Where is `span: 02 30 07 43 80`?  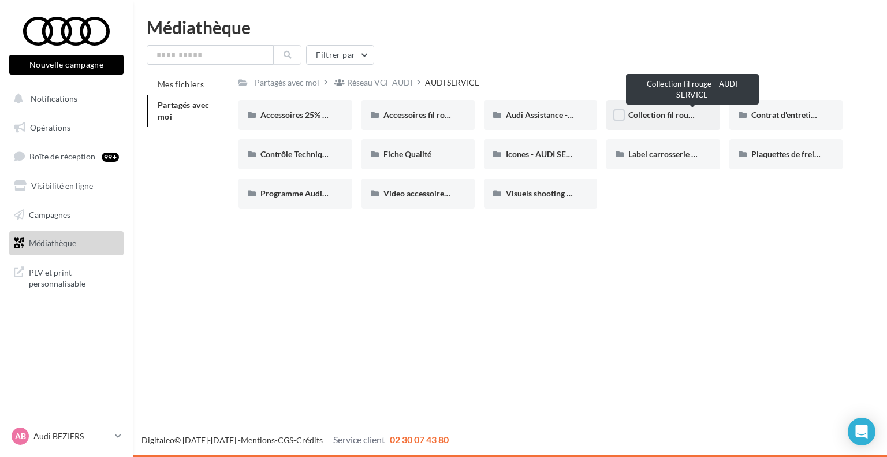
span: 02 30 07 43 80 is located at coordinates (419, 439).